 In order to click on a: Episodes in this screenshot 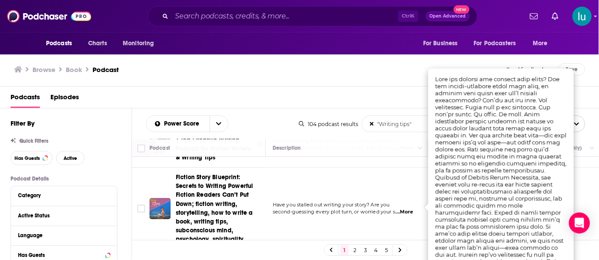, I will do `click(64, 99)`.